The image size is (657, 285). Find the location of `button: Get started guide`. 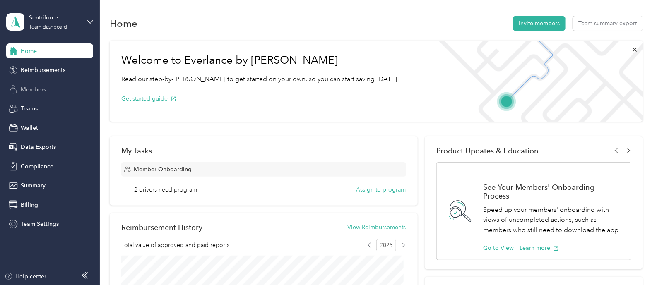

button: Get started guide is located at coordinates (149, 99).